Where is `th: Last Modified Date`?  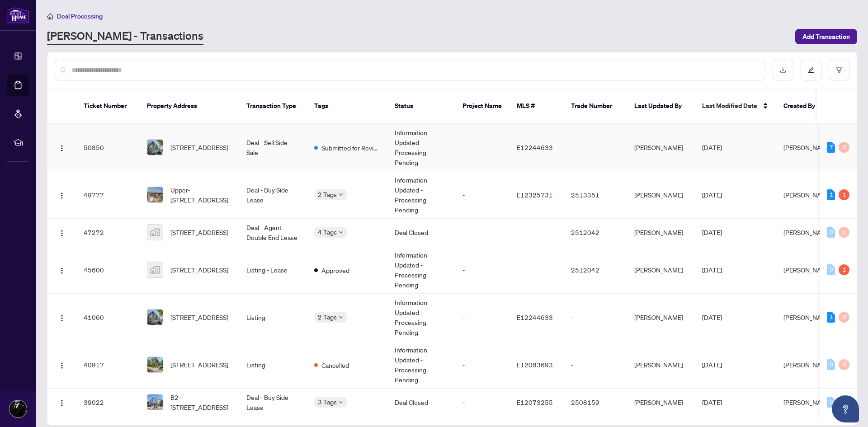 th: Last Modified Date is located at coordinates (735, 107).